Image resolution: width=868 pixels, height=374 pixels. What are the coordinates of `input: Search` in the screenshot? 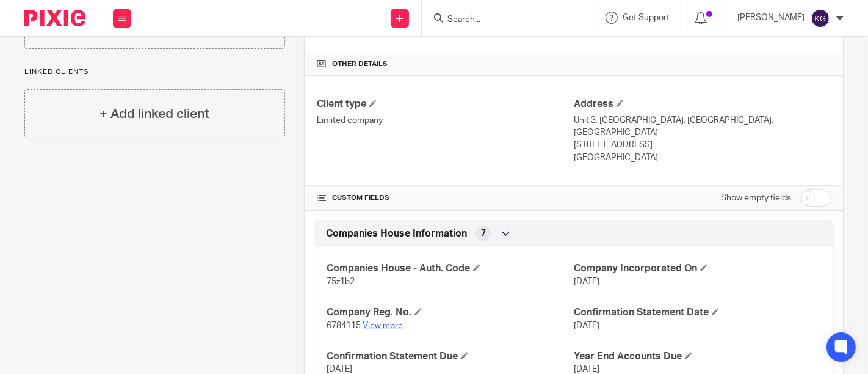 It's located at (501, 20).